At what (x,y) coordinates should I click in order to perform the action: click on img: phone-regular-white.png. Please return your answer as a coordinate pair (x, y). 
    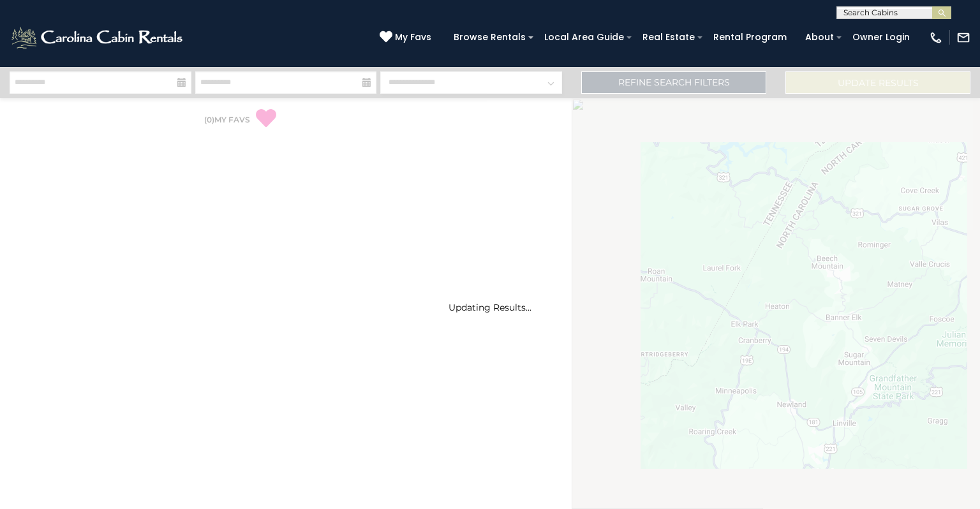
    Looking at the image, I should click on (936, 38).